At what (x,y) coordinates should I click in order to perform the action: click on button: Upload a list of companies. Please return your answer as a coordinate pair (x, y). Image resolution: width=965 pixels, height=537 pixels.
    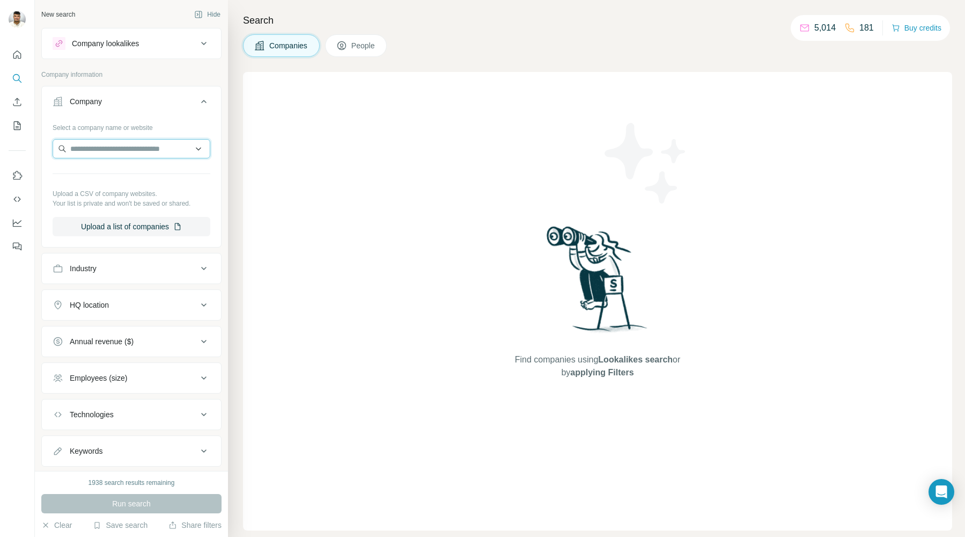
    Looking at the image, I should click on (131, 226).